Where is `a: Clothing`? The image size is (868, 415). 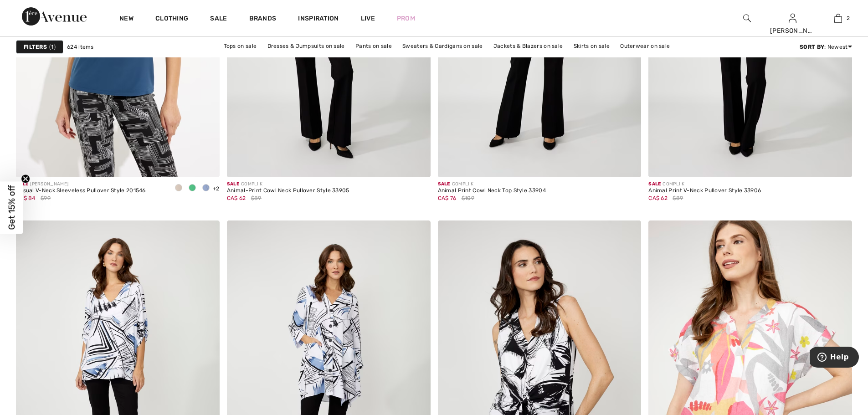
a: Clothing is located at coordinates (172, 19).